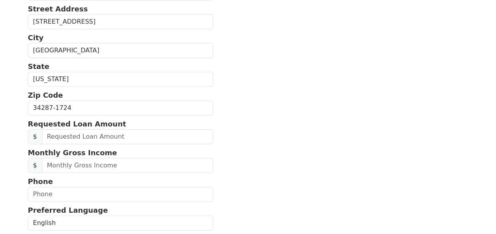 This screenshot has height=234, width=496. Describe the element at coordinates (36, 37) in the screenshot. I see `strong: City` at that location.